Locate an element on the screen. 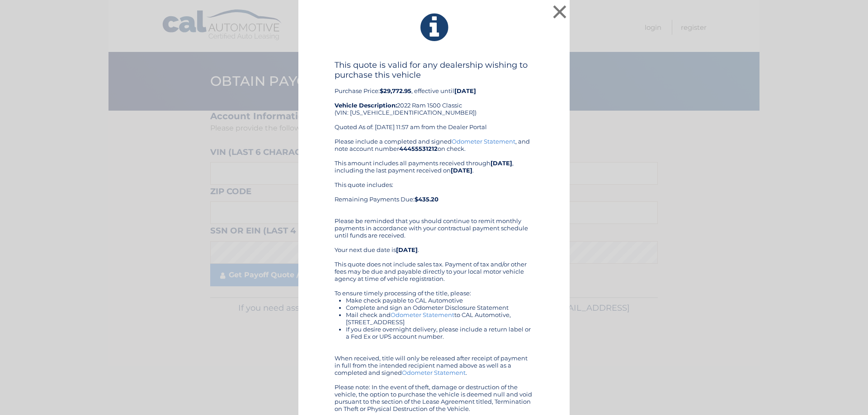  b: $29,772.95 is located at coordinates (396, 91).